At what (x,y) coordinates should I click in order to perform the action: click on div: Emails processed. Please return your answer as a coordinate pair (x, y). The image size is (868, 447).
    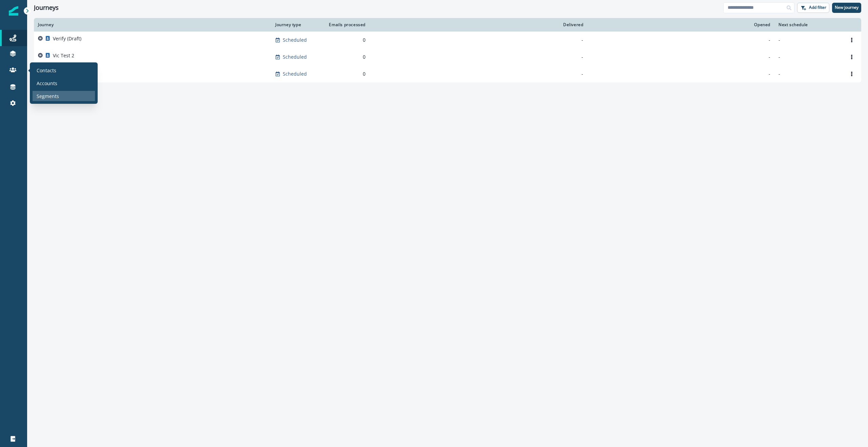
    Looking at the image, I should click on (346, 25).